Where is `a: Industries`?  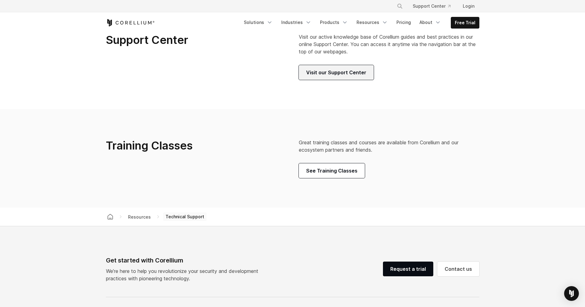
a: Industries is located at coordinates (296, 22).